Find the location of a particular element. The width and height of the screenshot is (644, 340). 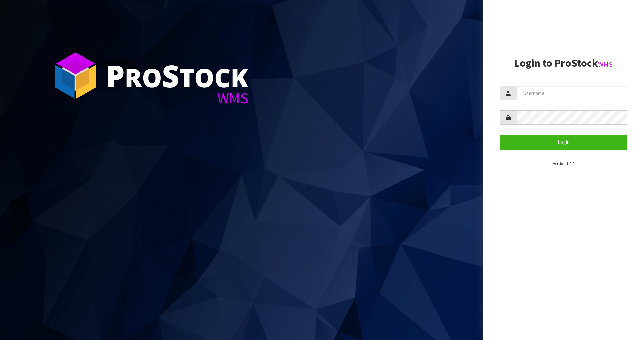

h2: Login to ProStock is located at coordinates (563, 63).